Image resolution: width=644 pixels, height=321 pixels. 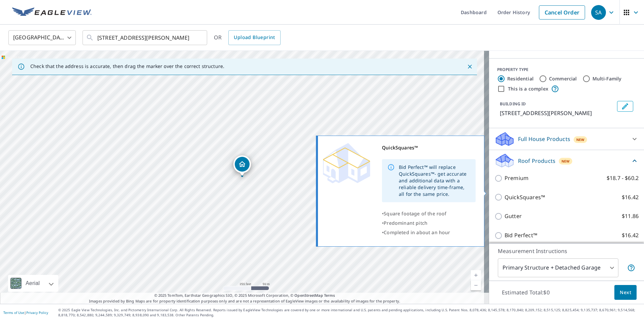 I want to click on div: OR, so click(x=248, y=38).